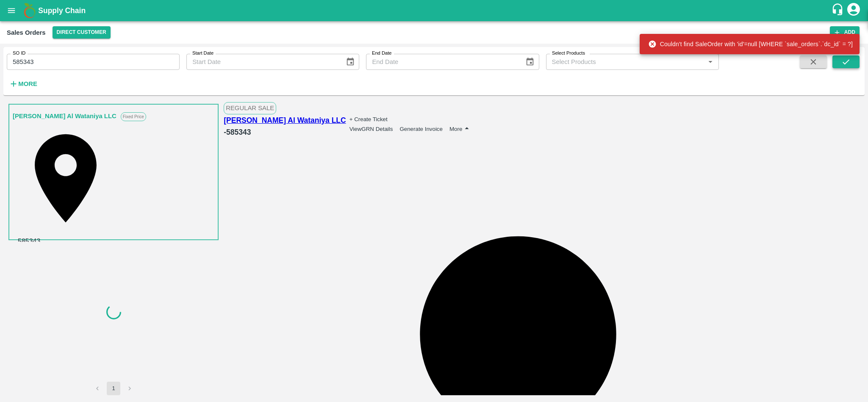 The image size is (868, 402). What do you see at coordinates (19, 53) in the screenshot?
I see `label: SO ID` at bounding box center [19, 53].